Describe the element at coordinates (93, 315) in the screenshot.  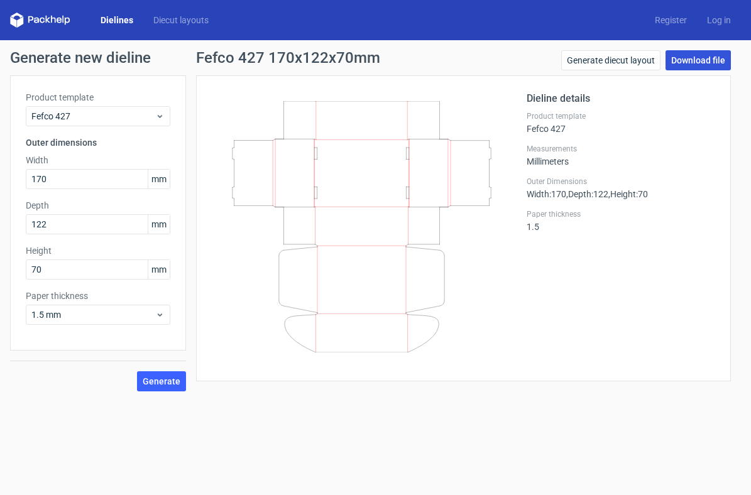
I see `span: 1.5 mm` at that location.